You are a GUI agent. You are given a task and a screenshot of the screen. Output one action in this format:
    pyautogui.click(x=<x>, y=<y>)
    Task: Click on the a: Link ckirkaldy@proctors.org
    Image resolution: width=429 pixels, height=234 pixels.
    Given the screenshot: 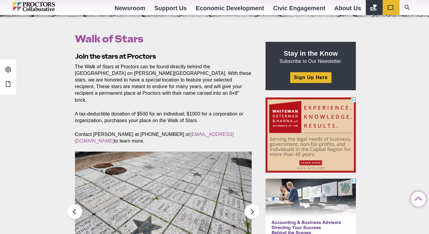 What is the action you would take?
    pyautogui.click(x=154, y=138)
    